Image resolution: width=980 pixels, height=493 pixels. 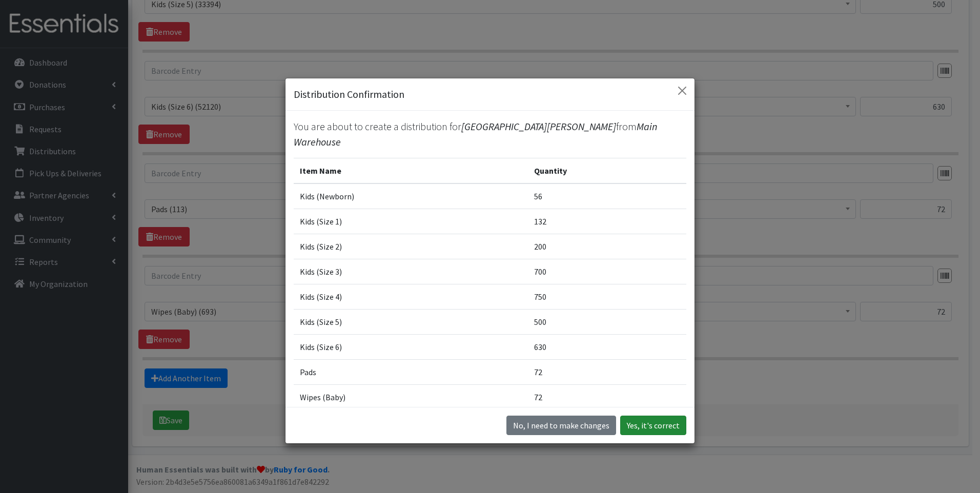 What do you see at coordinates (561, 425) in the screenshot?
I see `button: No I need to make changes` at bounding box center [561, 425].